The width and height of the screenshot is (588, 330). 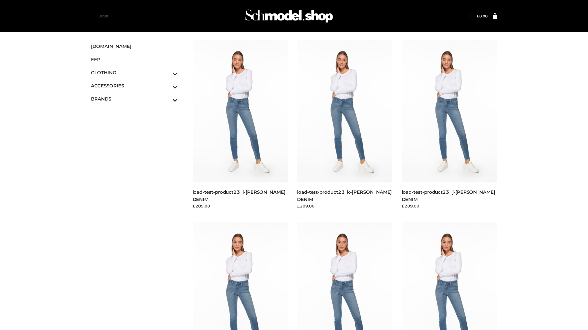 I want to click on a: £0.00, so click(x=482, y=16).